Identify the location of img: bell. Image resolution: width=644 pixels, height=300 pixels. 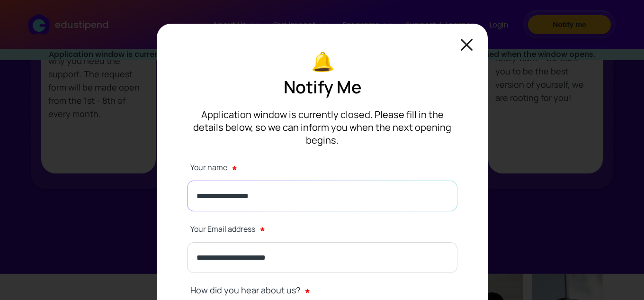
(322, 62).